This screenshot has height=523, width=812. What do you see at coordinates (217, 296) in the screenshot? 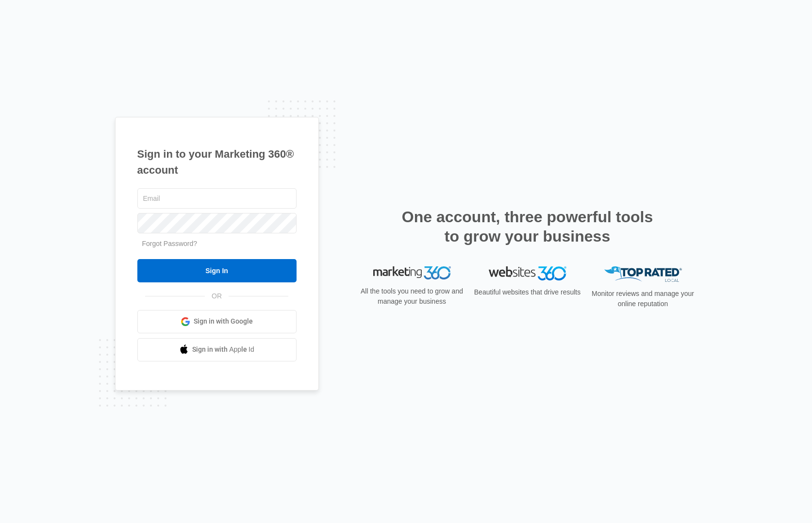
I see `span: OR` at bounding box center [217, 296].